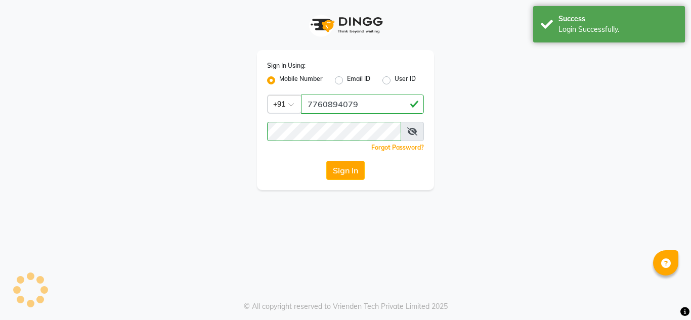  What do you see at coordinates (359, 80) in the screenshot?
I see `label: Email ID` at bounding box center [359, 80].